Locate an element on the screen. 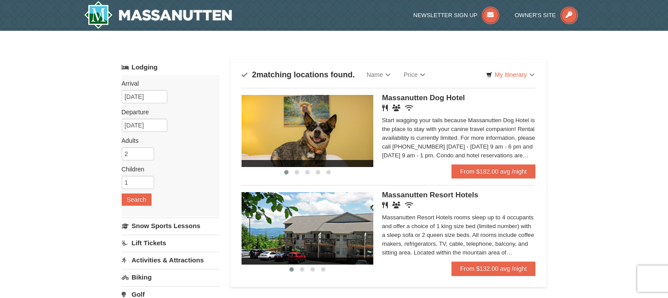 This screenshot has height=298, width=668. h4: matching locations found. is located at coordinates (298, 75).